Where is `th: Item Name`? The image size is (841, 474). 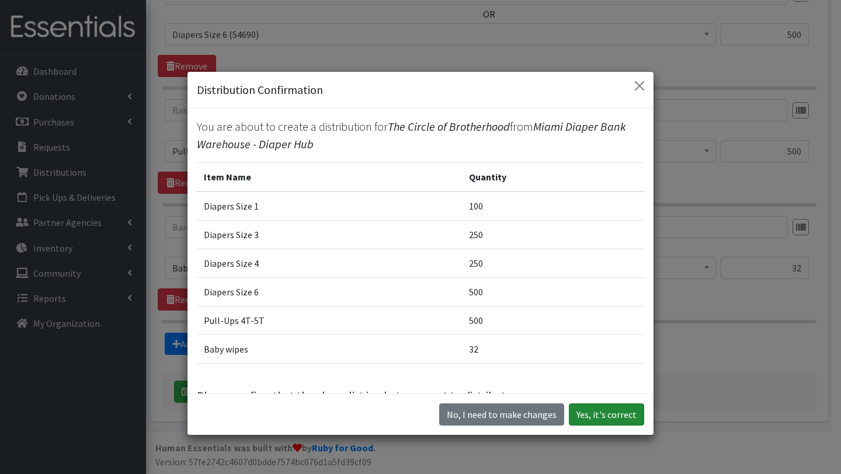 th: Item Name is located at coordinates (329, 178).